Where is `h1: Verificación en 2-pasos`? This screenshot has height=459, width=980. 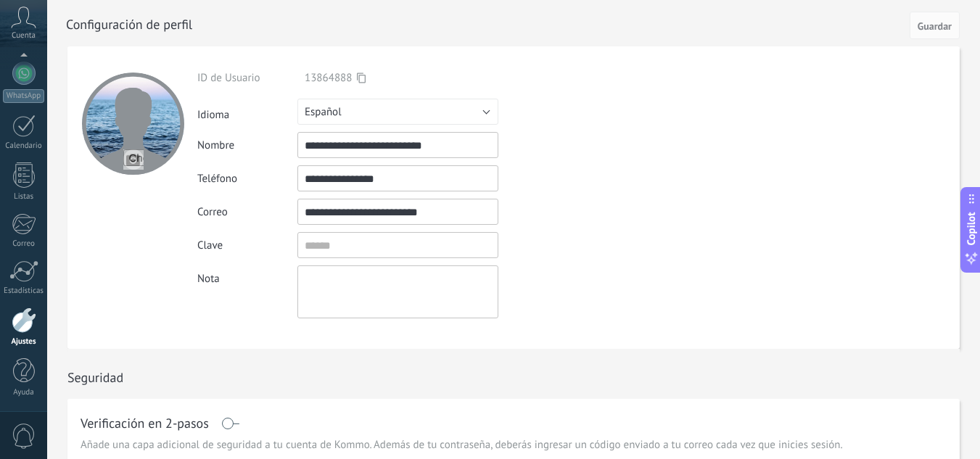 h1: Verificación en 2-pasos is located at coordinates (145, 423).